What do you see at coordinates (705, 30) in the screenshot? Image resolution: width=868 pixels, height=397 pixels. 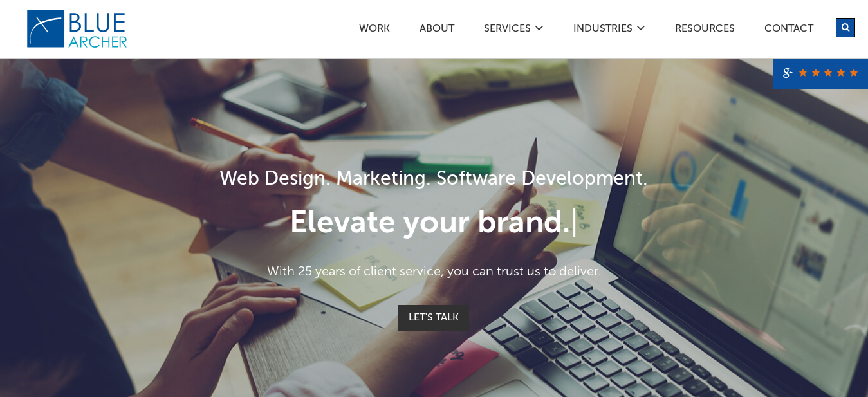 I see `a: Resources` at bounding box center [705, 30].